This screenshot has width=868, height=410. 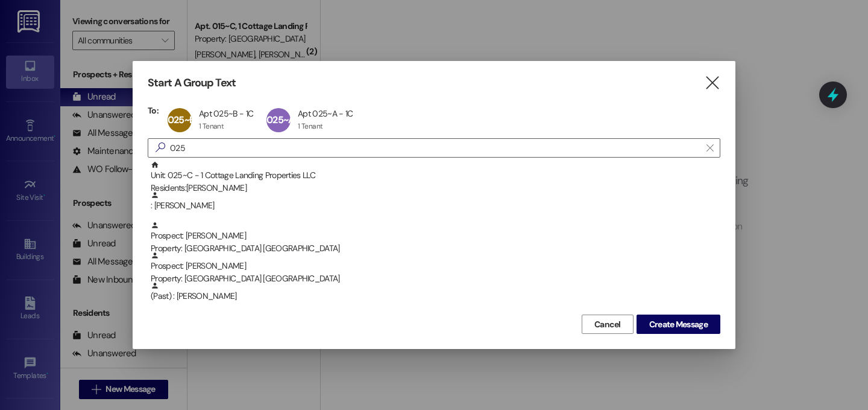 I want to click on span: 025~A, so click(x=280, y=119).